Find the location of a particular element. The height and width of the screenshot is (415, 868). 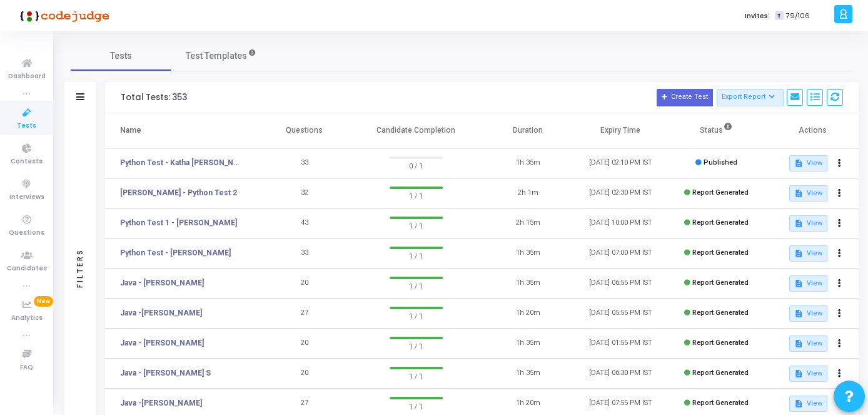

span: 0 / 1 is located at coordinates (416, 166).